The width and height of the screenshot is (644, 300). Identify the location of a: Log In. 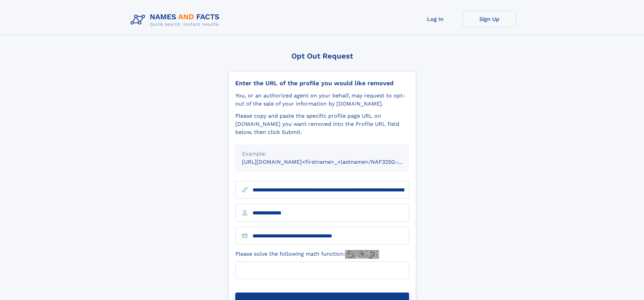
(435, 19).